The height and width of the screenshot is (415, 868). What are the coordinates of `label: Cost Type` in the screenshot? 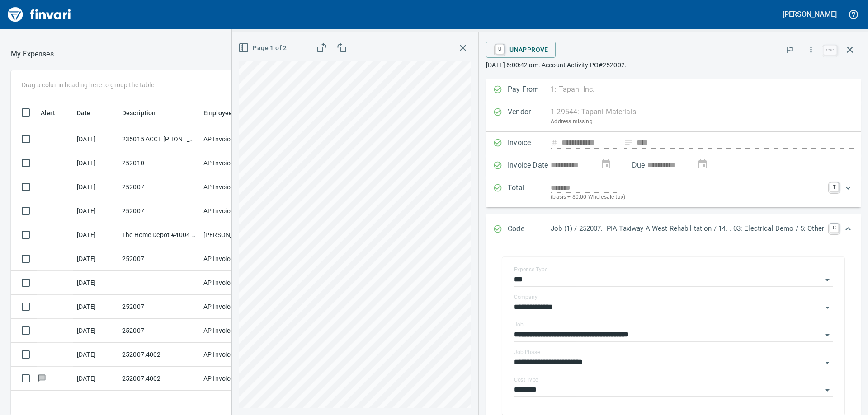 It's located at (526, 380).